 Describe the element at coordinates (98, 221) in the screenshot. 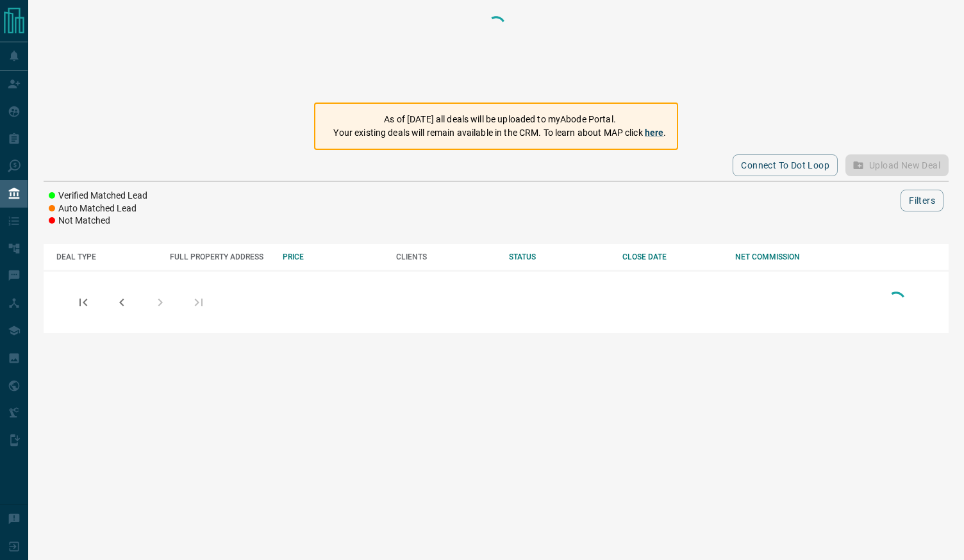

I see `li: Not Matched` at that location.